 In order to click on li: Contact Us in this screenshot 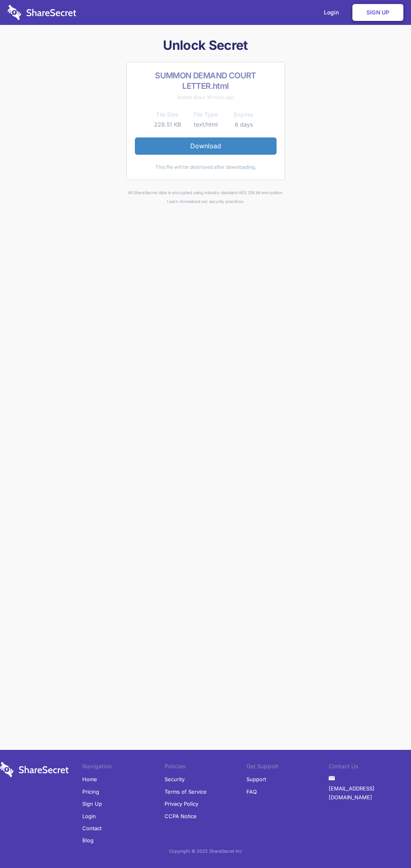, I will do `click(370, 768)`.